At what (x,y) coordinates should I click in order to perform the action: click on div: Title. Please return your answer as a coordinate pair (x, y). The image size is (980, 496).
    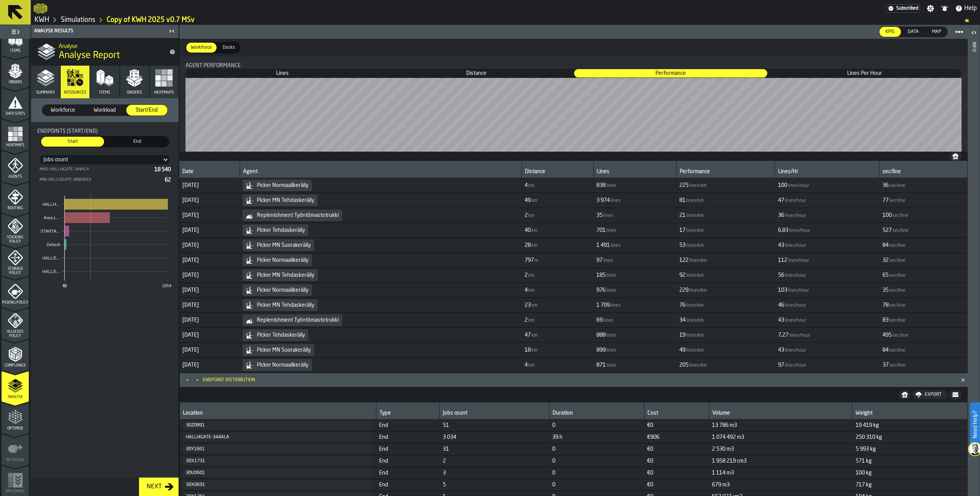
    Looking at the image, I should click on (574, 66).